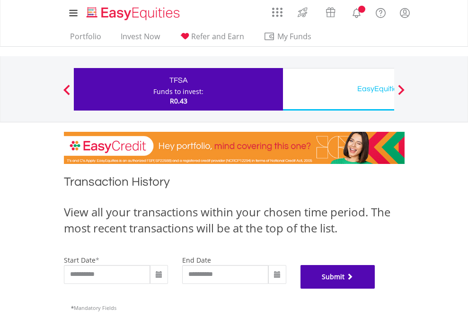 This screenshot has width=468, height=317. I want to click on span: R0.43, so click(178, 101).